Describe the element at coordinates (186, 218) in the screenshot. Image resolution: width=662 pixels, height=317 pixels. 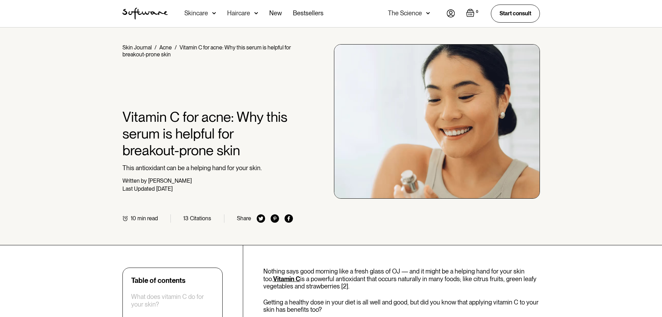
I see `div: 13` at that location.